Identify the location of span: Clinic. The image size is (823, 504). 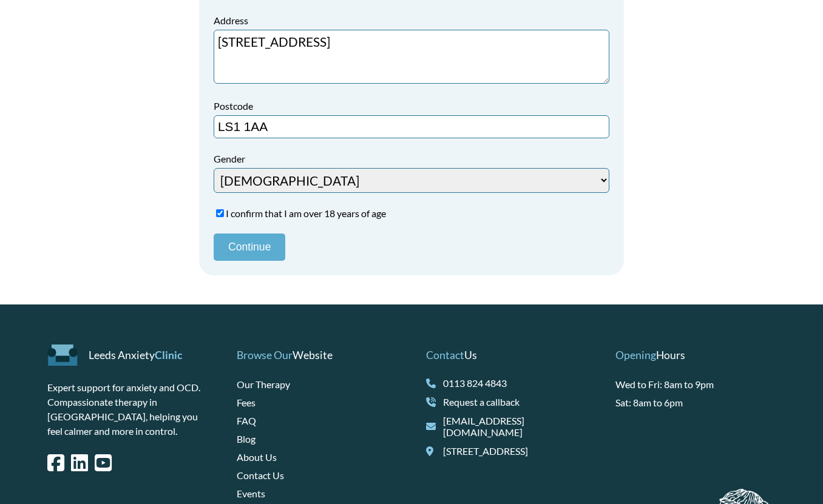
(168, 355).